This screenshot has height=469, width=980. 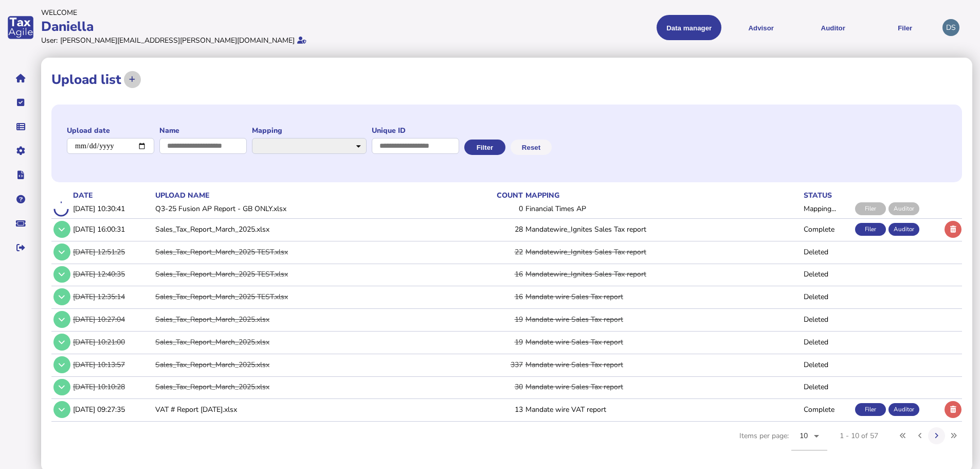 What do you see at coordinates (715, 28) in the screenshot?
I see `menu: navigate products` at bounding box center [715, 28].